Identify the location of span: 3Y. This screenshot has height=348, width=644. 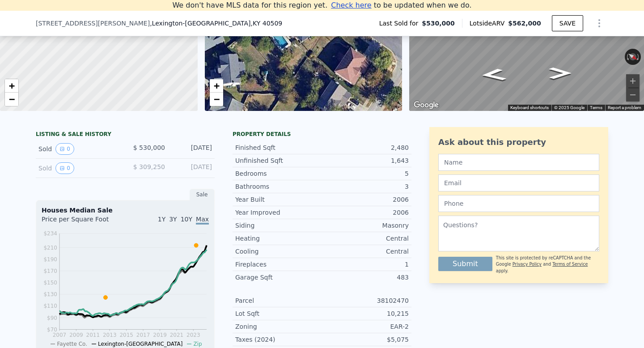
(172, 219).